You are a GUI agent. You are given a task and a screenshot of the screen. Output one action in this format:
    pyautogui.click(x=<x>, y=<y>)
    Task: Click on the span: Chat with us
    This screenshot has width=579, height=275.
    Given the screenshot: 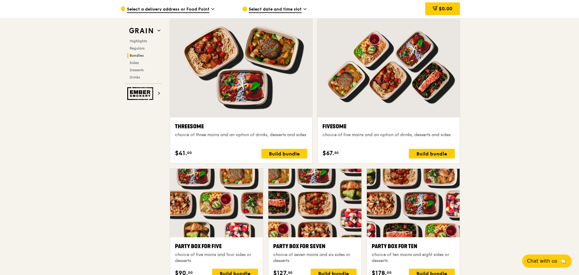 What is the action you would take?
    pyautogui.click(x=542, y=262)
    